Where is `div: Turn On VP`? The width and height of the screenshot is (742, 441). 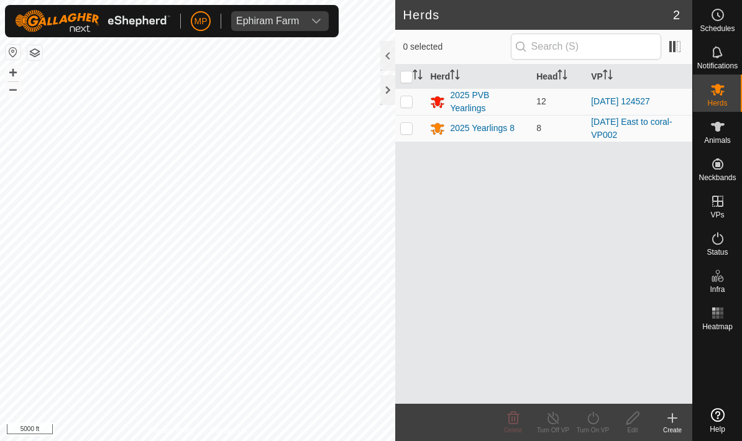
div: Turn On VP is located at coordinates (593, 430).